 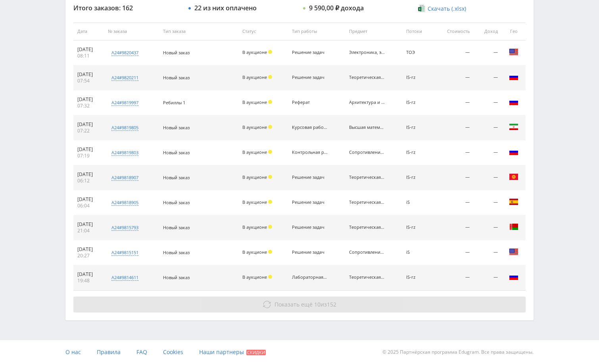 What do you see at coordinates (306, 304) in the screenshot?
I see `span: из` at bounding box center [306, 304].